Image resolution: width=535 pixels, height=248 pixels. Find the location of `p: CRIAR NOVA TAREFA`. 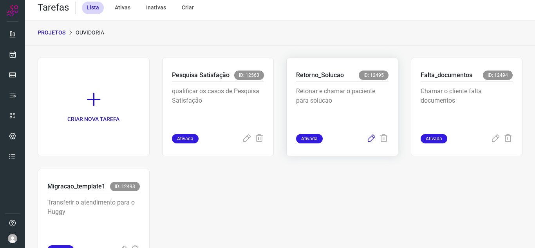

p: CRIAR NOVA TAREFA is located at coordinates (93, 119).